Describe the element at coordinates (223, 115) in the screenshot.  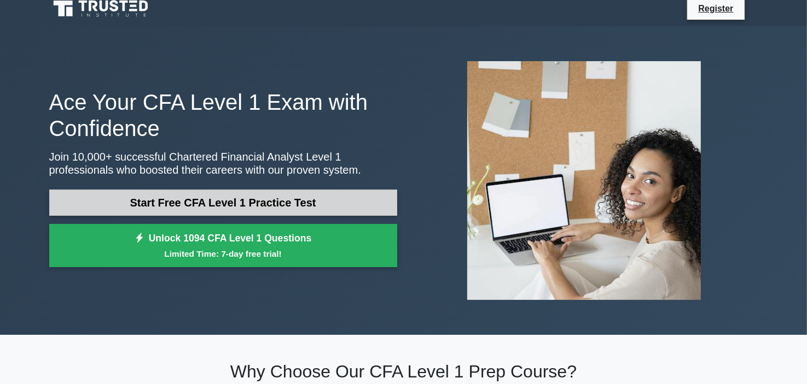
I see `h1: Ace Your CFA Level 1 Exam with Confidence` at that location.